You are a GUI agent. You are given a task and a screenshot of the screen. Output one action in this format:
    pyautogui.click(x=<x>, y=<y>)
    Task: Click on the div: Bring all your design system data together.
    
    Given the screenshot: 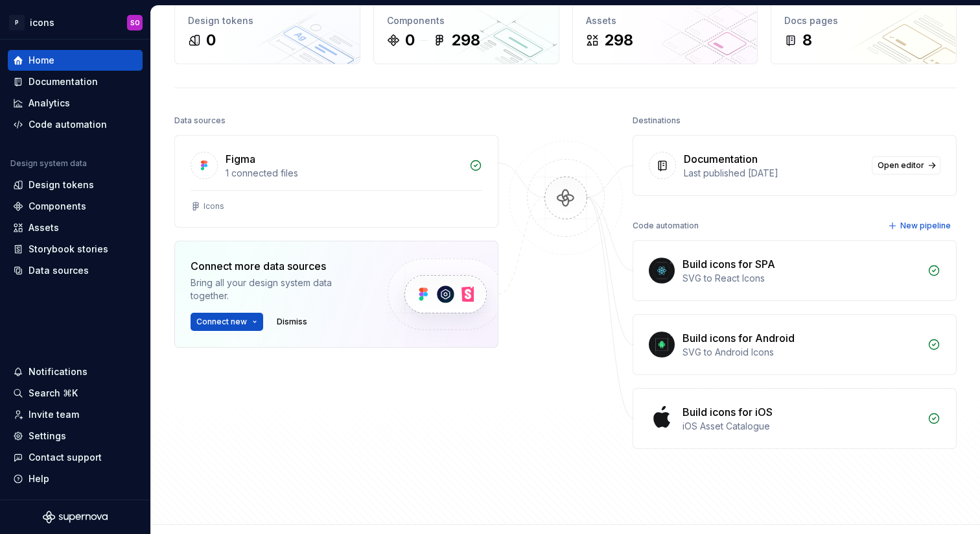 What is the action you would take?
    pyautogui.click(x=278, y=290)
    